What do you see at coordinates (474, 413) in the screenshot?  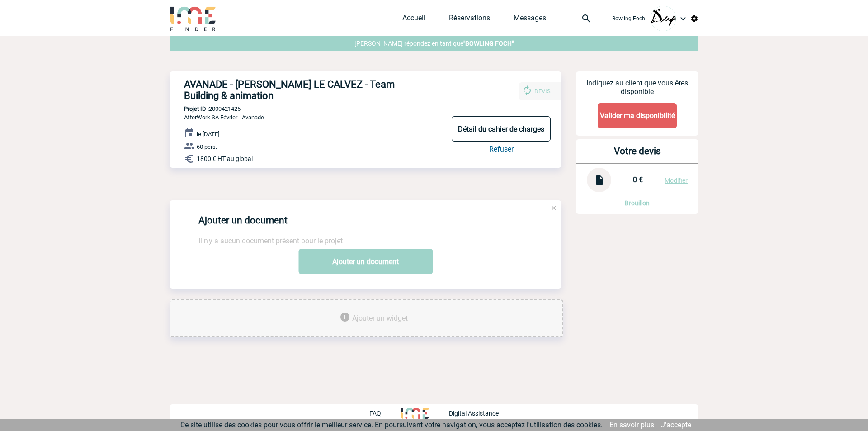 I see `p: Digital Assistance` at bounding box center [474, 413].